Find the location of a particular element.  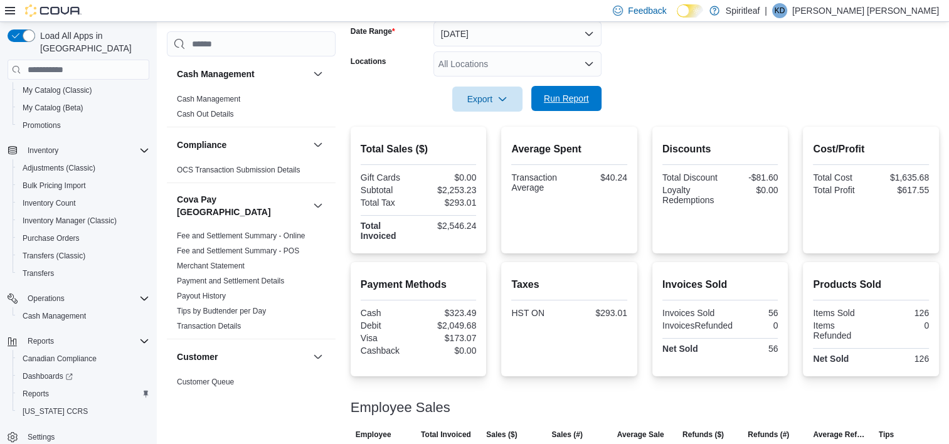

button: Inventory is located at coordinates (43, 151).